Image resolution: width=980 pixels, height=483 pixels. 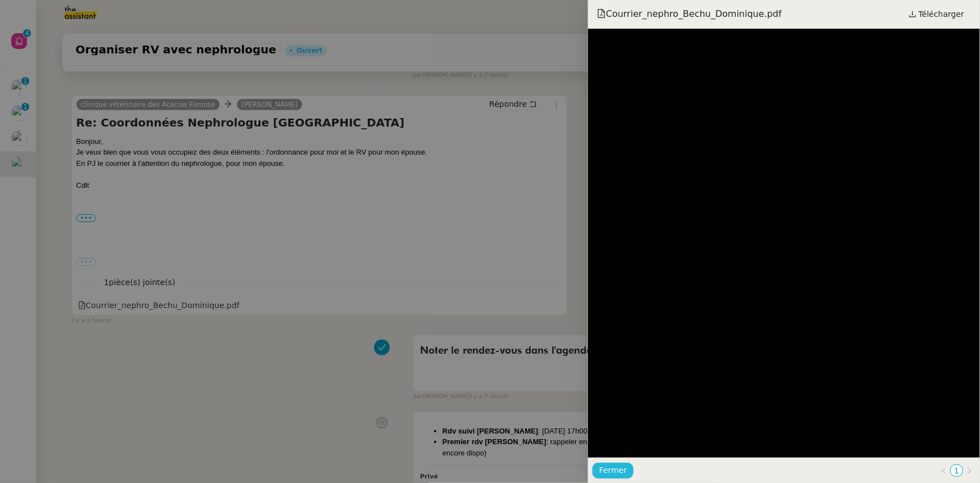 What do you see at coordinates (941, 14) in the screenshot?
I see `span: Télécharger` at bounding box center [941, 14].